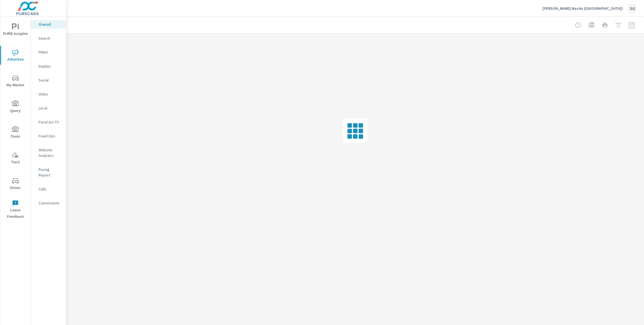 The height and width of the screenshot is (325, 644). I want to click on div: PMAX, so click(48, 52).